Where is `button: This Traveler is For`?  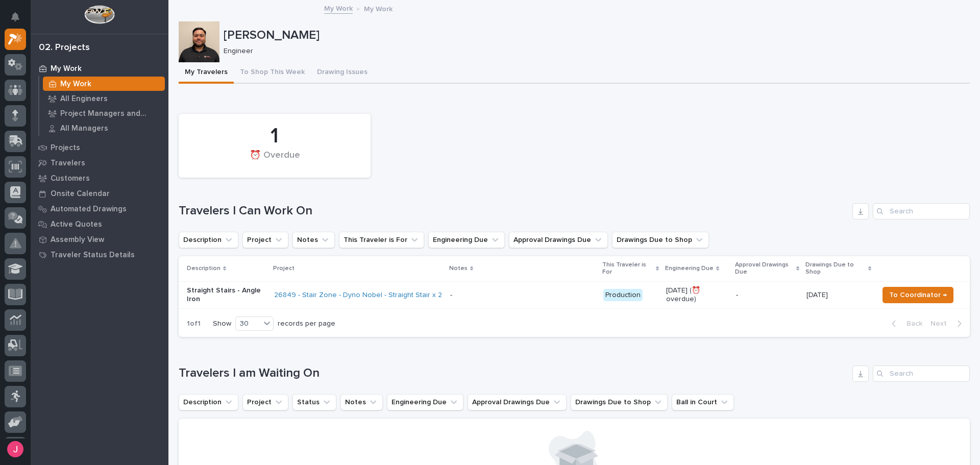 button: This Traveler is For is located at coordinates (381, 239).